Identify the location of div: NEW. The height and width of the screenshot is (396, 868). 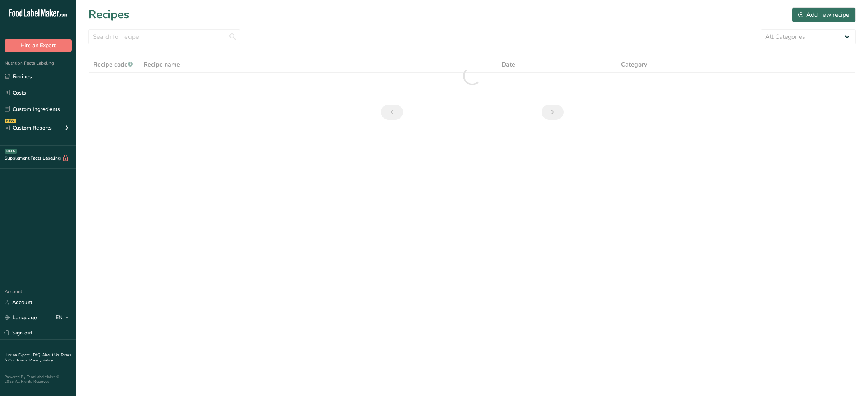
(10, 121).